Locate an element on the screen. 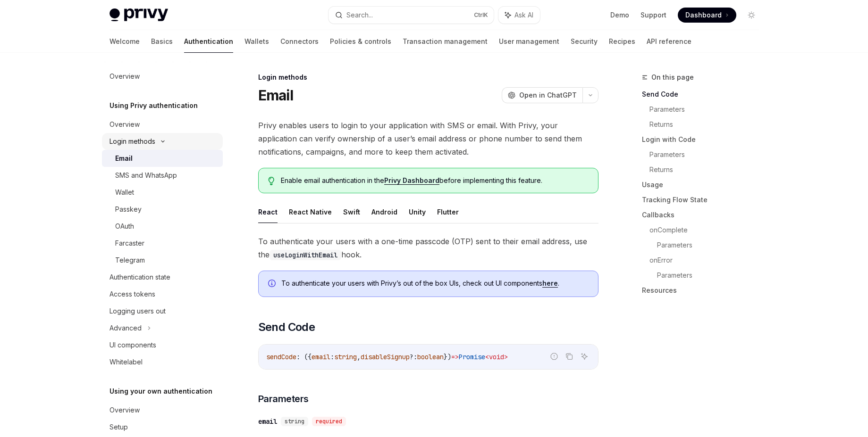 The height and width of the screenshot is (437, 868). a: onComplete is located at coordinates (708, 230).